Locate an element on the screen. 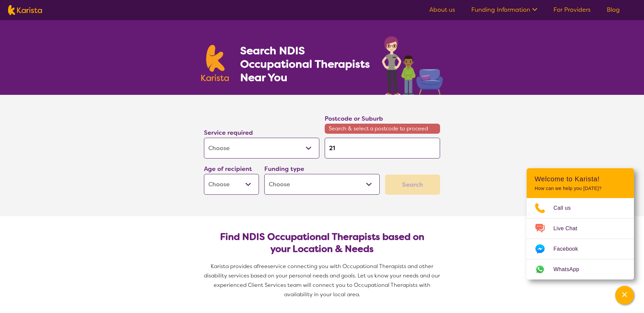  label: Age of recipient is located at coordinates (228, 169).